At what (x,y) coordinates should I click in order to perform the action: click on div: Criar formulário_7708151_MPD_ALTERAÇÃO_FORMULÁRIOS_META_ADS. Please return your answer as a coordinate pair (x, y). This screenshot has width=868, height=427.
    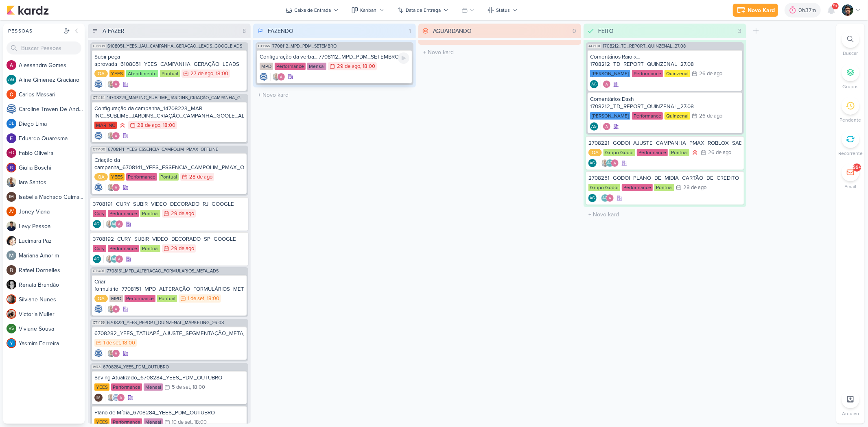
    Looking at the image, I should click on (169, 286).